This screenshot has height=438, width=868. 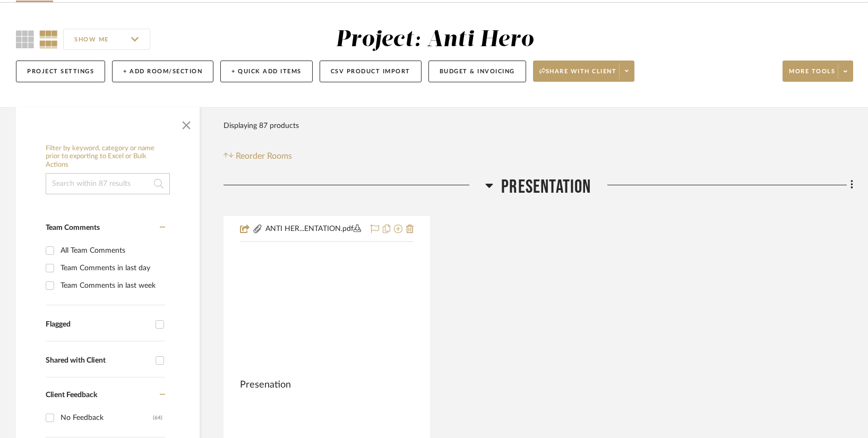 I want to click on input: Search within 87 results, so click(x=108, y=184).